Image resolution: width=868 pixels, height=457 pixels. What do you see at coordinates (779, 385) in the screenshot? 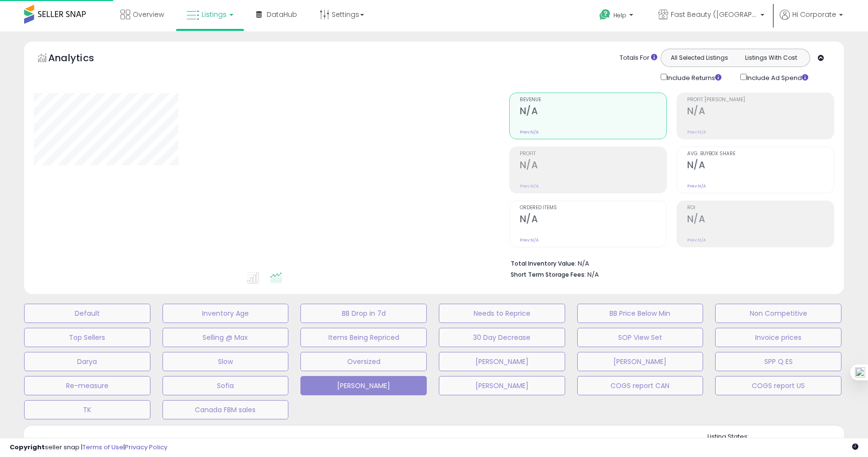
I see `button: COGS report US` at bounding box center [779, 385].